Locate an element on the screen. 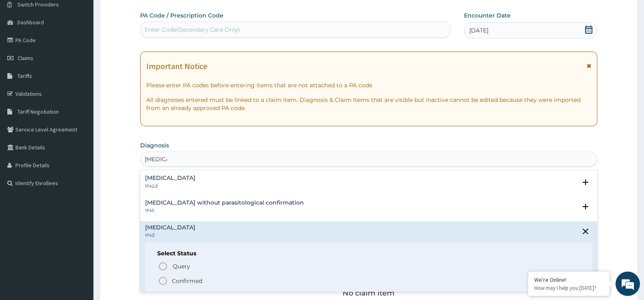  p: How may I help you today? is located at coordinates (569, 288).